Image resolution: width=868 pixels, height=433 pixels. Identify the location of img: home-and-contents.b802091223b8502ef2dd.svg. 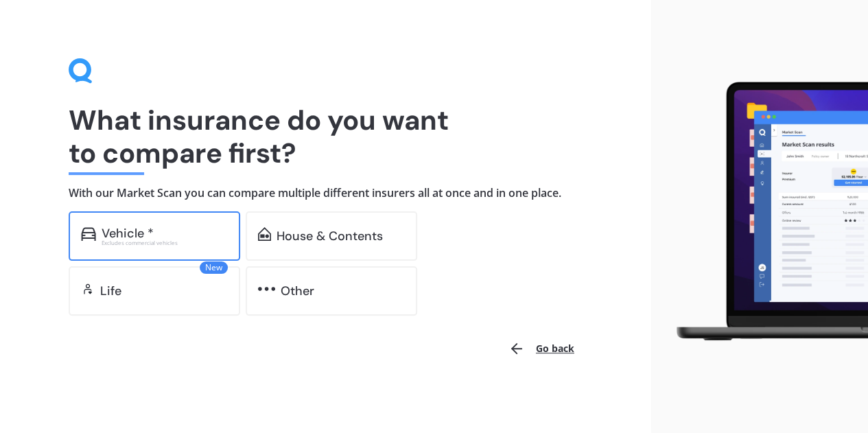
(264, 234).